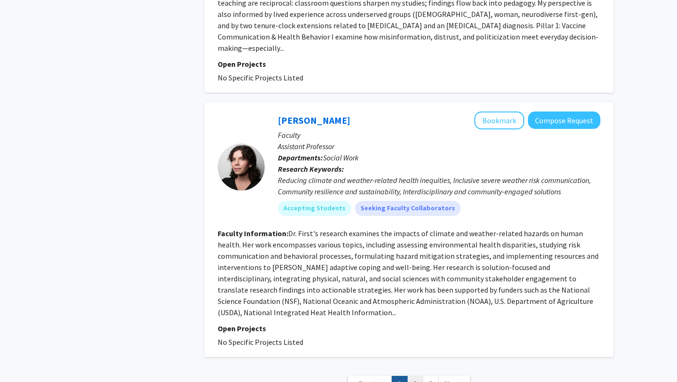 The image size is (677, 382). Describe the element at coordinates (408, 273) in the screenshot. I see `fg-read-more: Dr. First's research examines the impacts of climate and weather-related hazards on human health....` at that location.